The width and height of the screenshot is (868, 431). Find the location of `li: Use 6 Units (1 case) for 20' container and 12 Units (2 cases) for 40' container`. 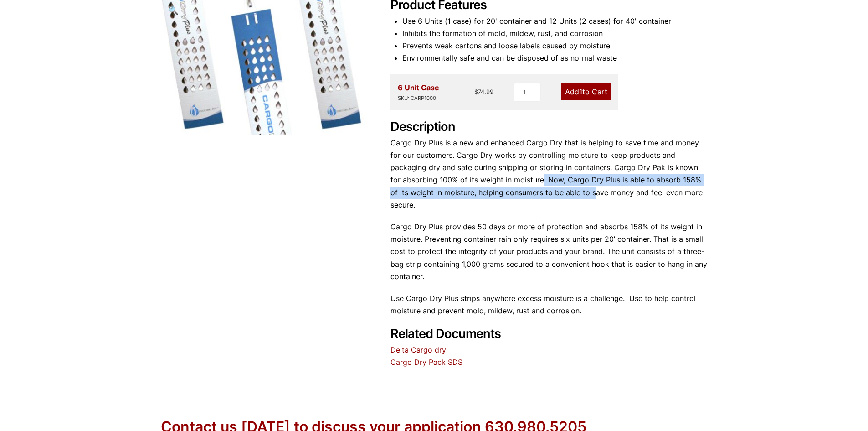

li: Use 6 Units (1 case) for 20' container and 12 Units (2 cases) for 40' container is located at coordinates (554, 21).